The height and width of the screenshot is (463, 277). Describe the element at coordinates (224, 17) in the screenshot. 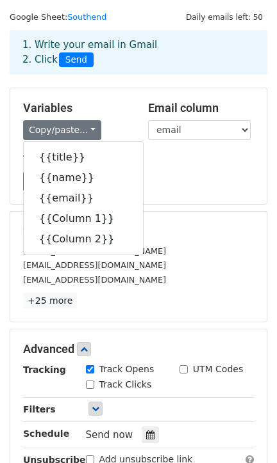

I see `span: Daily emails left: 50` at that location.